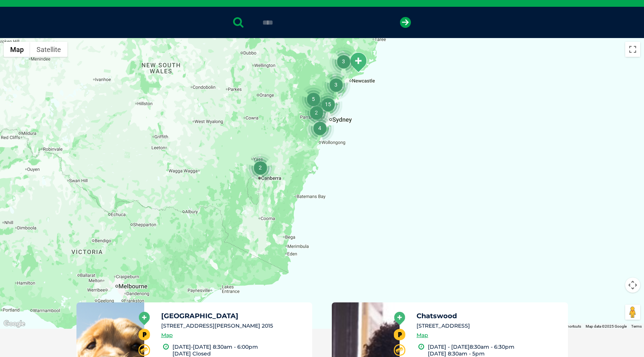 The image size is (644, 357). I want to click on div: 5, so click(313, 99).